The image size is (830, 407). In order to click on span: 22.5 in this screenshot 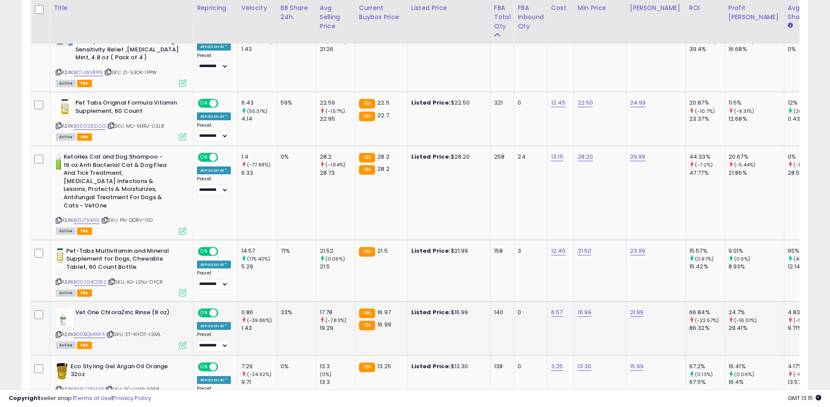, I will do `click(383, 102)`.